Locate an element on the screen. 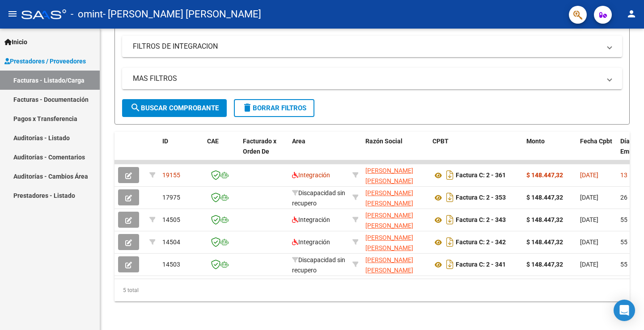 Image resolution: width=644 pixels, height=330 pixels. datatable-header-cell: CAE is located at coordinates (221, 151).